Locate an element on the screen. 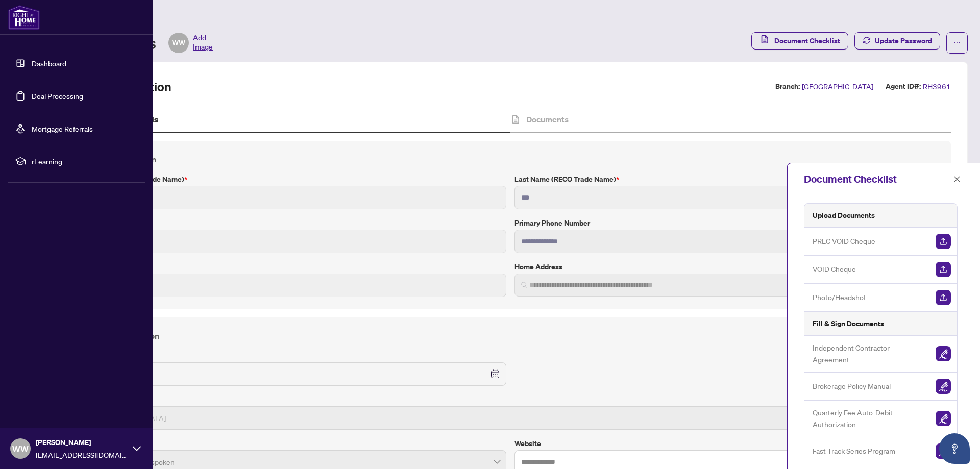 This screenshot has height=469, width=980. div: Document Checklist is located at coordinates (877, 179).